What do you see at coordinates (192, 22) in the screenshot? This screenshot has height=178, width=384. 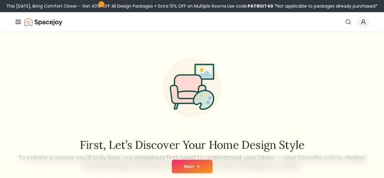 I see `nav: Global` at bounding box center [192, 22].